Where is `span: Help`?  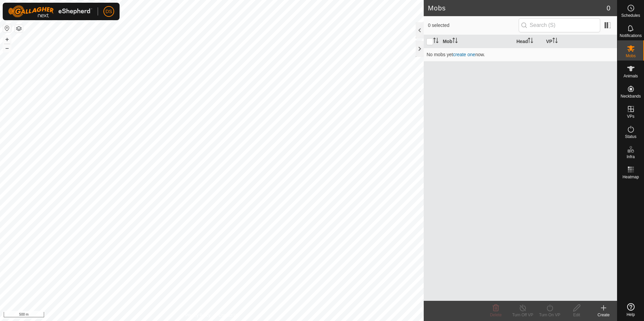
span: Help is located at coordinates (630, 315).